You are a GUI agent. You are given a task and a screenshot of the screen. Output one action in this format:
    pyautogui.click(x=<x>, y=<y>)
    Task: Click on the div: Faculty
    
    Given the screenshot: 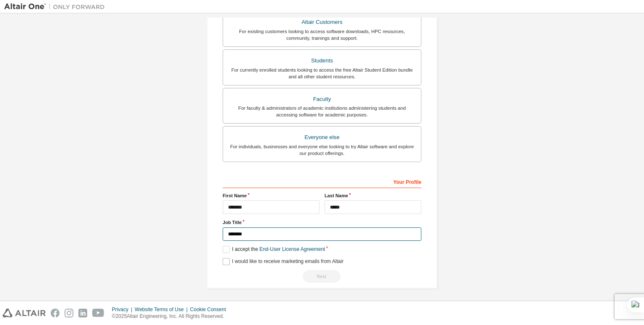 What is the action you would take?
    pyautogui.click(x=322, y=99)
    